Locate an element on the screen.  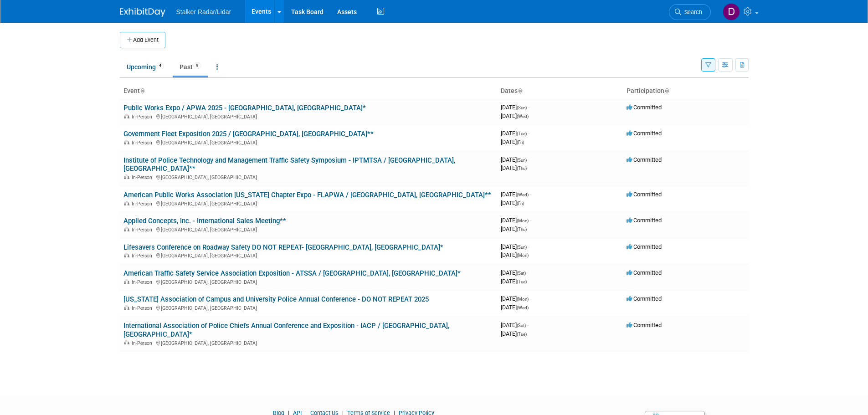
a: Sort by Start Date is located at coordinates (520, 91).